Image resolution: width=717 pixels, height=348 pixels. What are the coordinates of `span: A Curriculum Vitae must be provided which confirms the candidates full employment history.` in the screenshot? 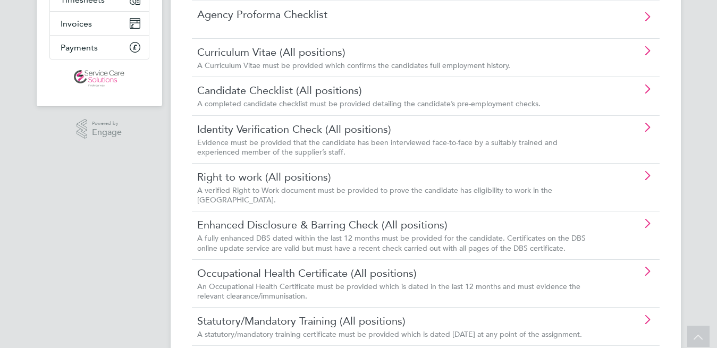 It's located at (354, 65).